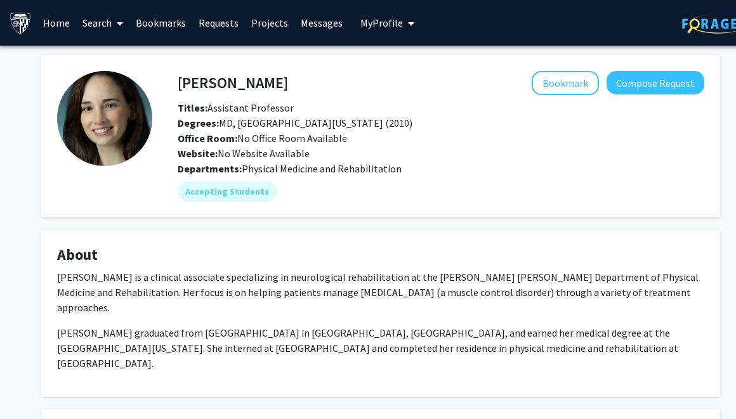 This screenshot has height=419, width=736. What do you see at coordinates (218, 23) in the screenshot?
I see `a: Requests` at bounding box center [218, 23].